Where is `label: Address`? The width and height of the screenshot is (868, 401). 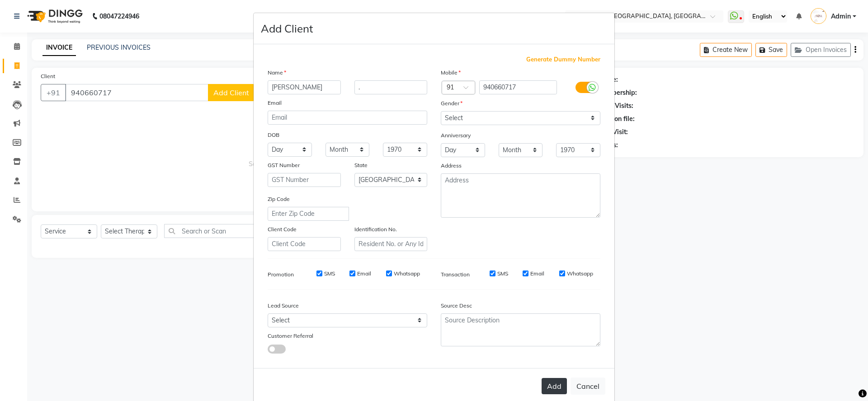 label: Address is located at coordinates (451, 166).